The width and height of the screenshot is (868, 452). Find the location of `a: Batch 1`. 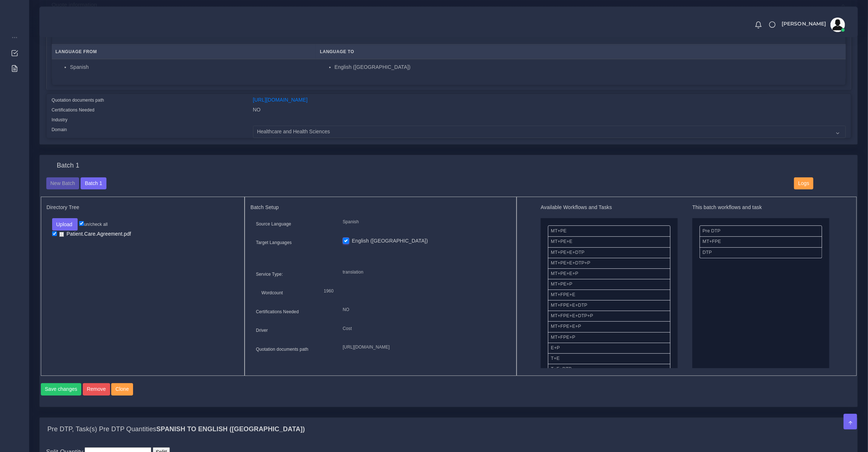

a: Batch 1 is located at coordinates (93, 183).